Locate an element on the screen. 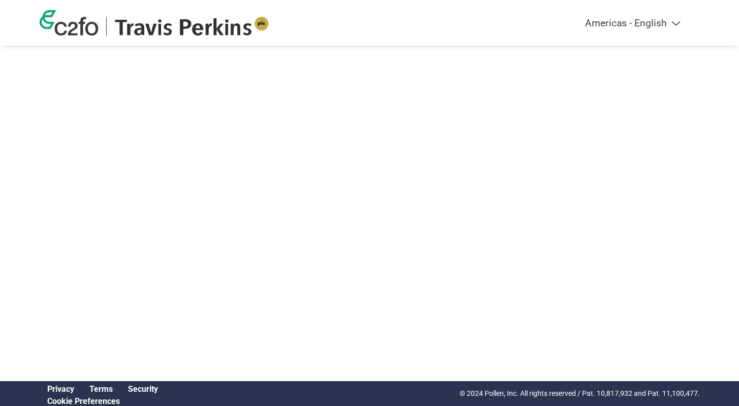 Image resolution: width=739 pixels, height=406 pixels. a: Terms is located at coordinates (101, 389).